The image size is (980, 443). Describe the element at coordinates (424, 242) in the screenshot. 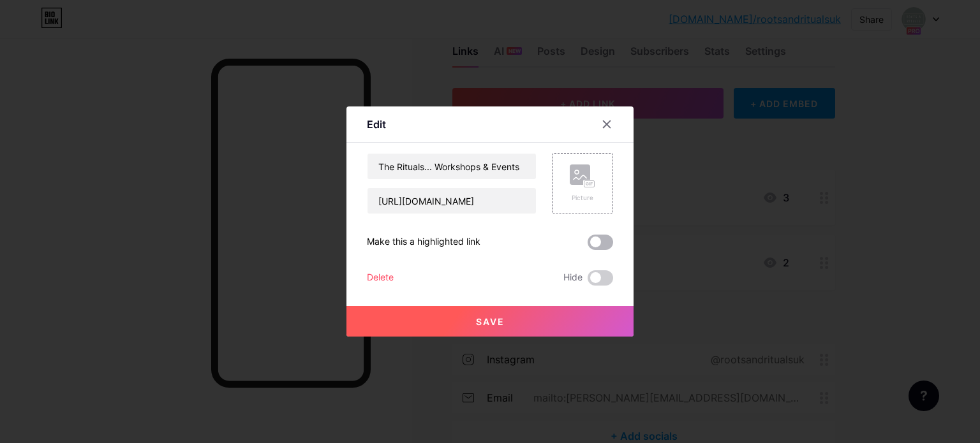

I see `div: Make this a highlighted link` at that location.